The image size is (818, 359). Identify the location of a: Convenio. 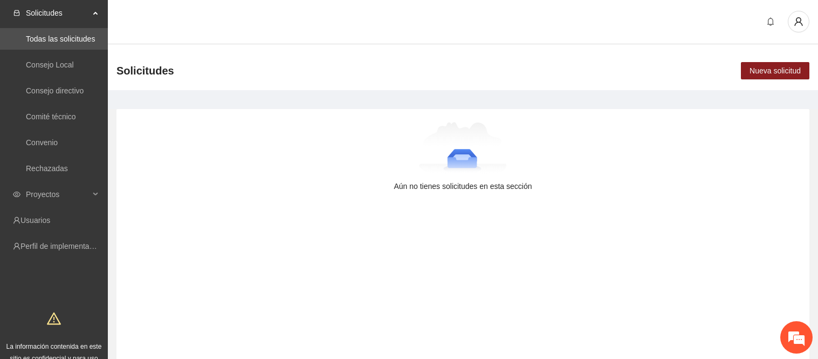
(42, 142).